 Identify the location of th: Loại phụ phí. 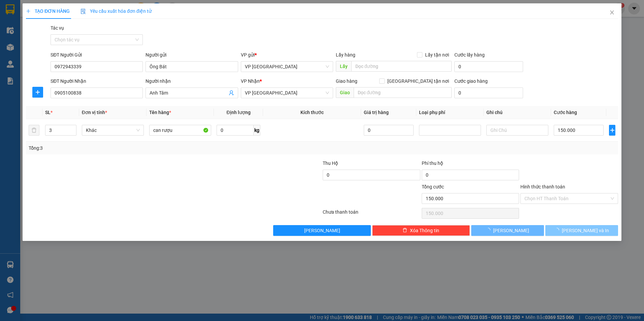
(450, 112).